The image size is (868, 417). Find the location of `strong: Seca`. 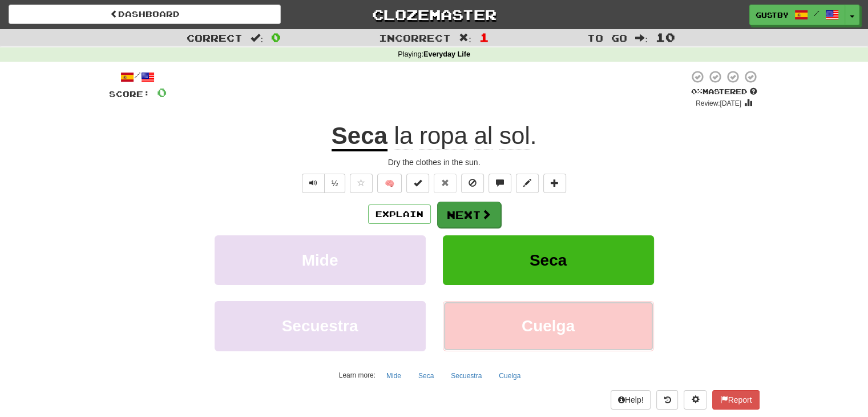

strong: Seca is located at coordinates (359, 136).